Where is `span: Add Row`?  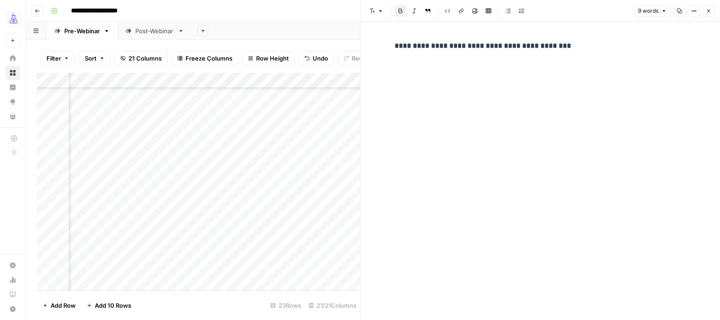
span: Add Row is located at coordinates (63, 306).